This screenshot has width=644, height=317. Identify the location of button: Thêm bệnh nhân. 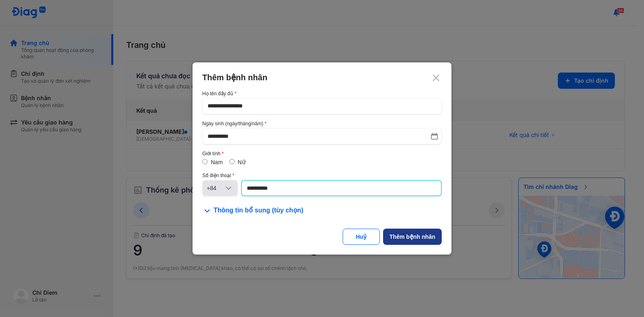
(413, 237).